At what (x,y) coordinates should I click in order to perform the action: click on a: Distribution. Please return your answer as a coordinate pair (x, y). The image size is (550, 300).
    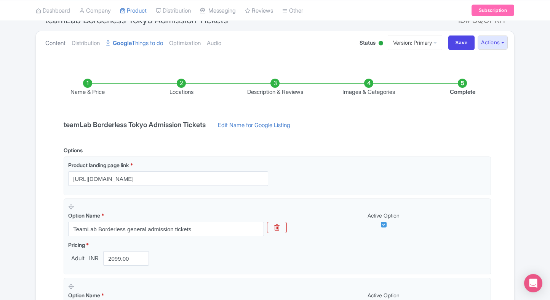
    Looking at the image, I should click on (86, 43).